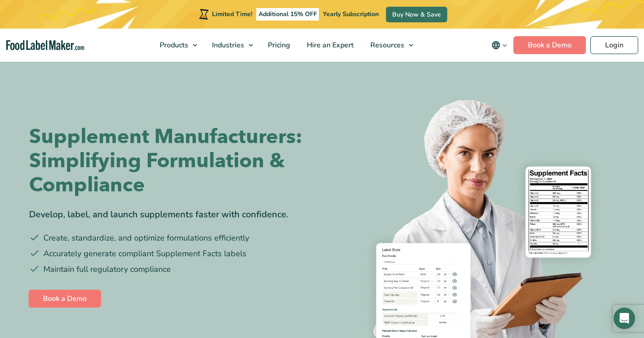 The image size is (644, 338). Describe the element at coordinates (614, 45) in the screenshot. I see `a: Login` at that location.